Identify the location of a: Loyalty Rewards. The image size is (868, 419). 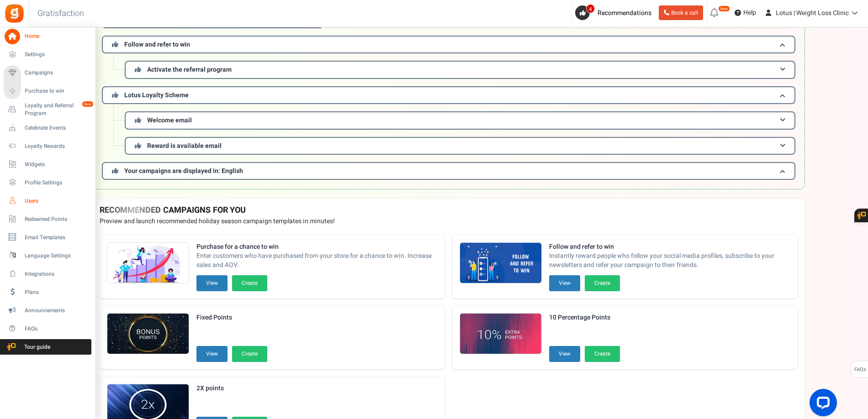
(47, 146).